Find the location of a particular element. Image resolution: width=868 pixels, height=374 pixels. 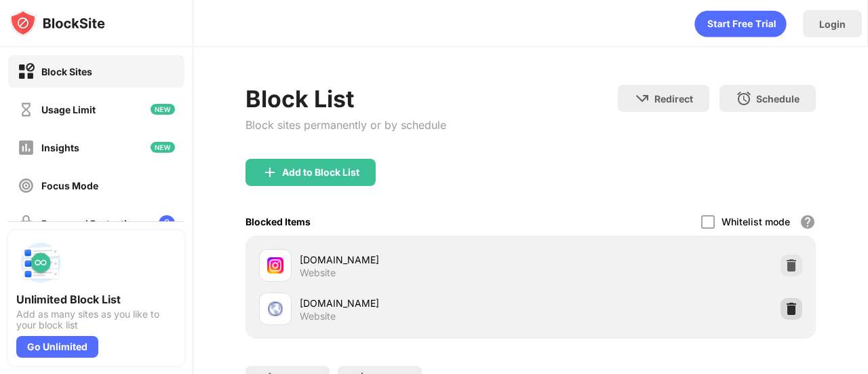

img: password-protection-off.svg is located at coordinates (26, 223).